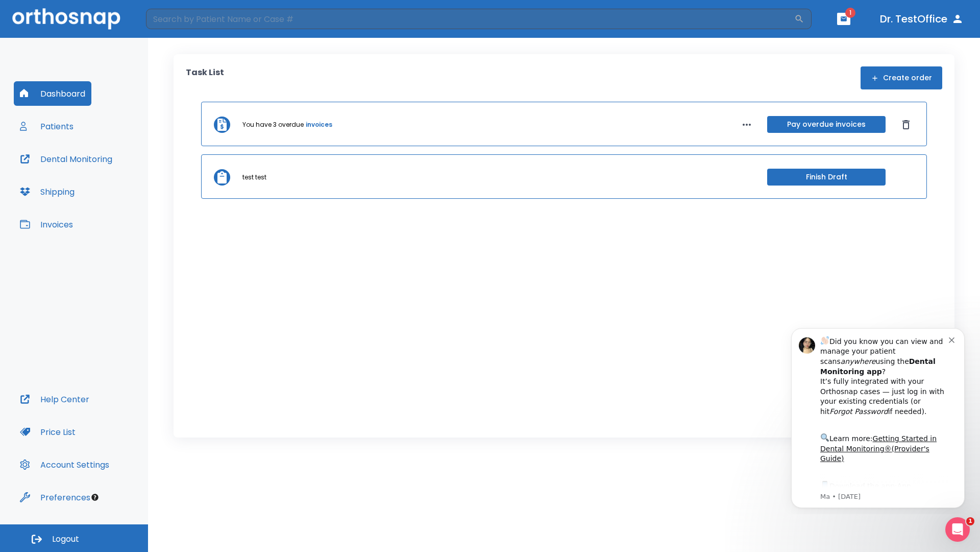  Describe the element at coordinates (902, 77) in the screenshot. I see `button: Create order` at that location.